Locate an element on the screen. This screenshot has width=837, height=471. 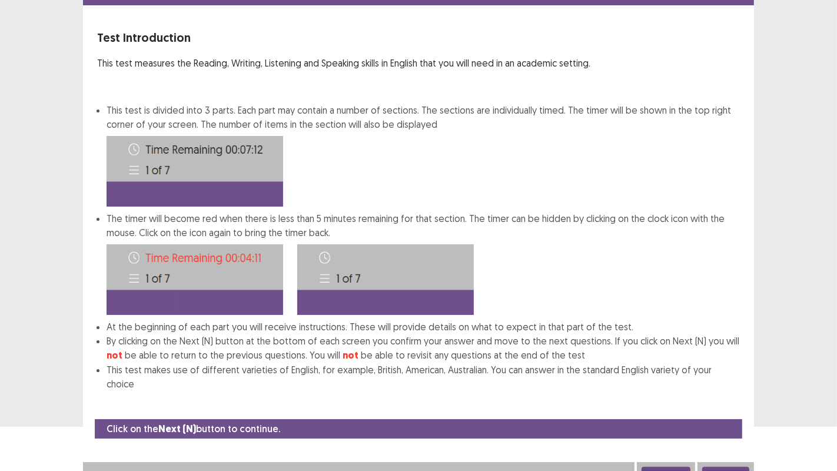
li: The timer will become red when there is less than 5 minutes remaining for that section. The timer... is located at coordinates (423, 265).